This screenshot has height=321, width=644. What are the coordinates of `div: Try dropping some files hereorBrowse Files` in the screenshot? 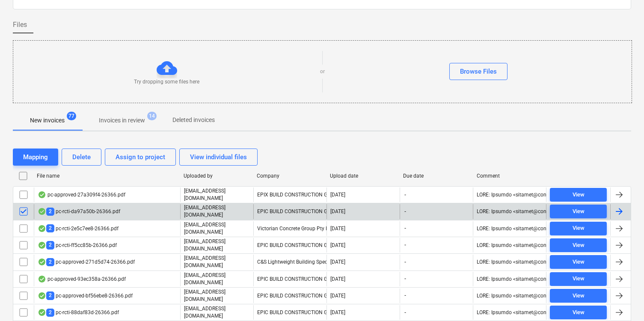 It's located at (323, 72).